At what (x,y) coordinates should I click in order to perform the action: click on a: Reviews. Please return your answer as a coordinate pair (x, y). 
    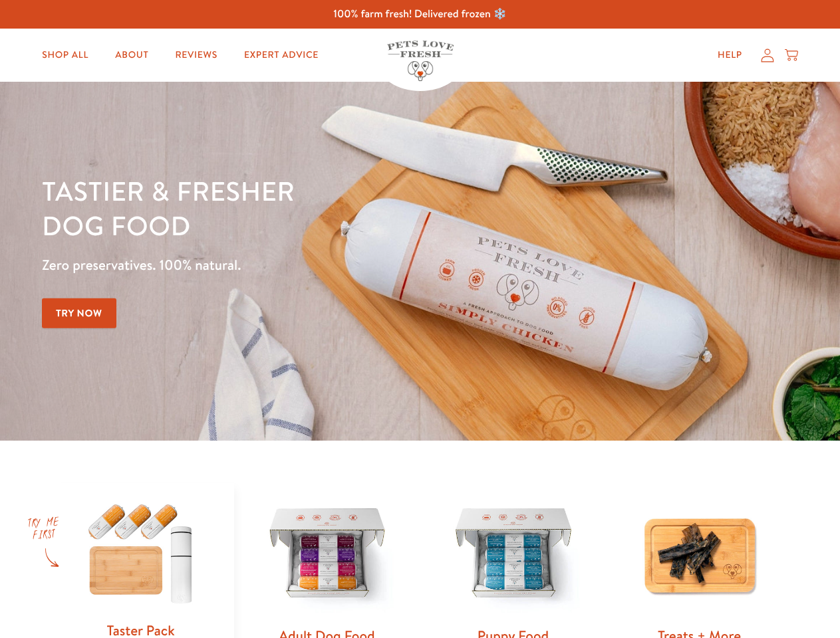
    Looking at the image, I should click on (196, 55).